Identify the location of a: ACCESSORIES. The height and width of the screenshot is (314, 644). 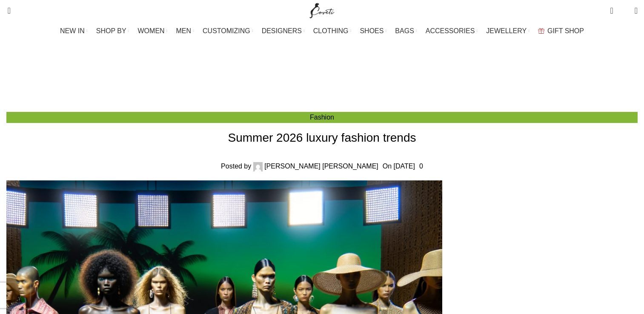
(452, 31).